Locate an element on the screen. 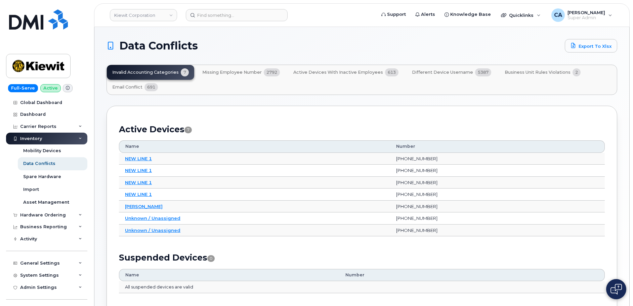 The width and height of the screenshot is (633, 306). img: Open chat is located at coordinates (617, 289).